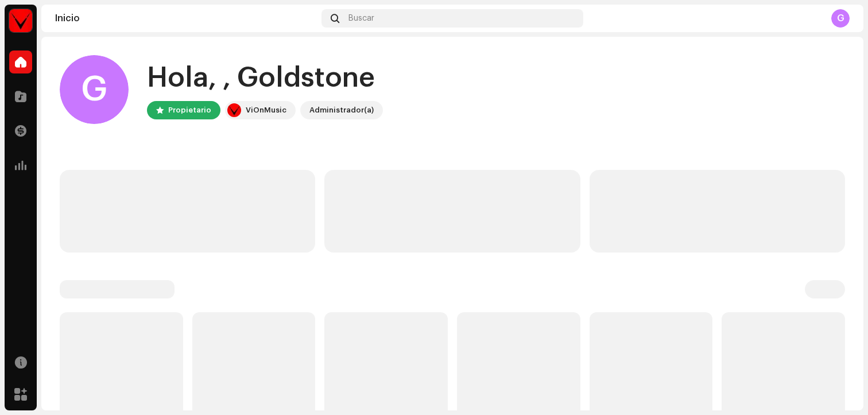 This screenshot has width=868, height=415. Describe the element at coordinates (186, 19) in the screenshot. I see `div: Inicio` at that location.